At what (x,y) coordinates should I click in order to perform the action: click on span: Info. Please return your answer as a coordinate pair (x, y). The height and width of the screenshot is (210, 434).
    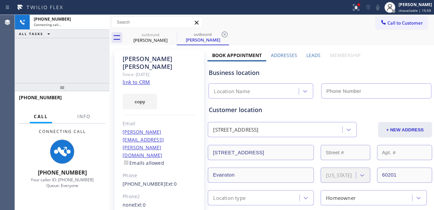
    Looking at the image, I should click on (84, 117).